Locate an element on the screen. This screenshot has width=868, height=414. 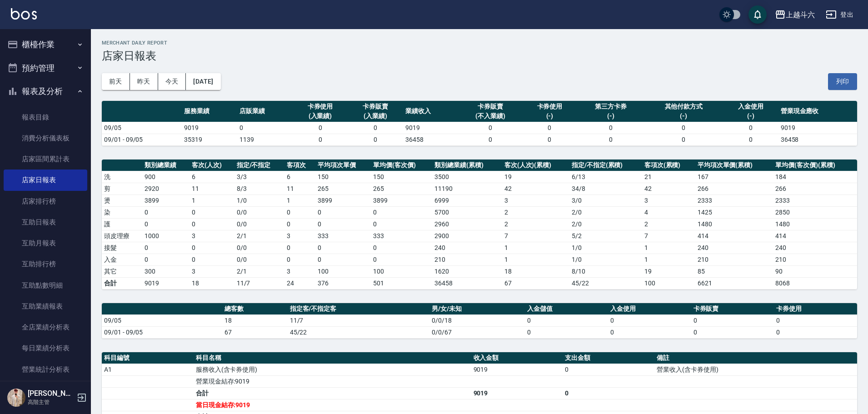
a: 消費分析儀表板 is located at coordinates (46, 138).